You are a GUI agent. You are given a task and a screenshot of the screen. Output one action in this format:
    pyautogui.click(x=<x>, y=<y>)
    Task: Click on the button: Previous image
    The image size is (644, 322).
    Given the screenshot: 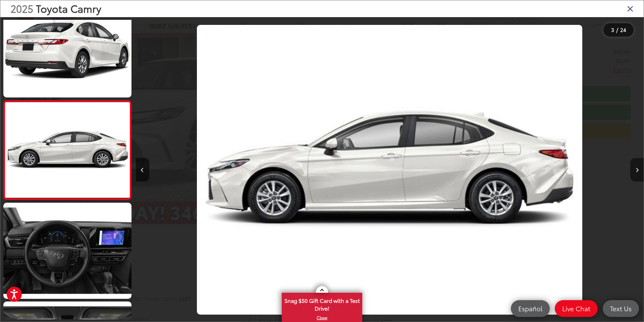 What is the action you would take?
    pyautogui.click(x=142, y=170)
    